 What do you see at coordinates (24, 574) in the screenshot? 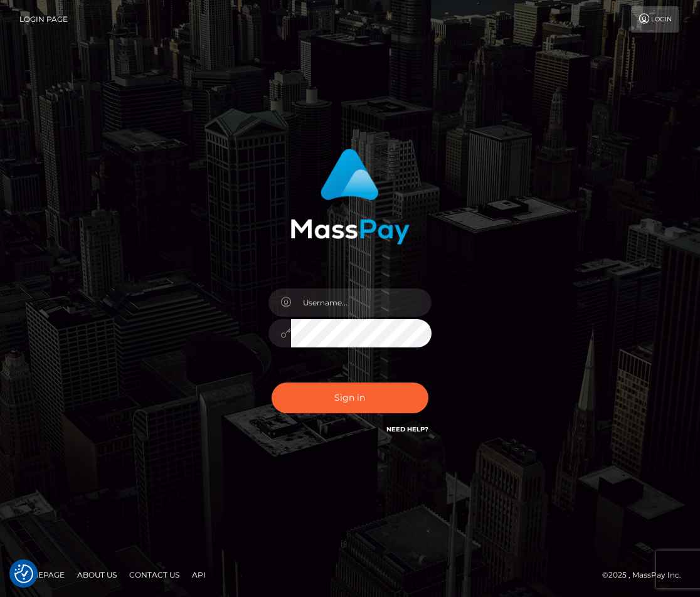
I see `img: Revisit consent button` at bounding box center [24, 574].